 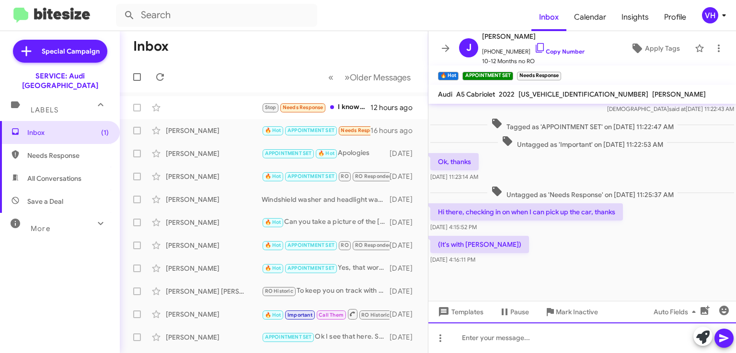 I want to click on span: A5 Cabriolet, so click(x=475, y=94).